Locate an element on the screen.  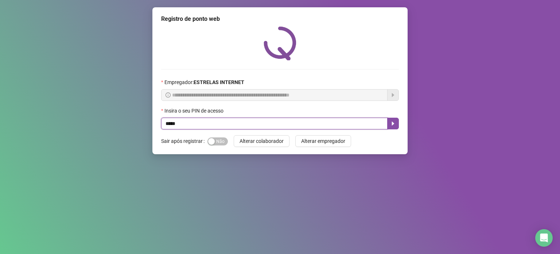
div: Open Intercom Messenger is located at coordinates (544, 237).